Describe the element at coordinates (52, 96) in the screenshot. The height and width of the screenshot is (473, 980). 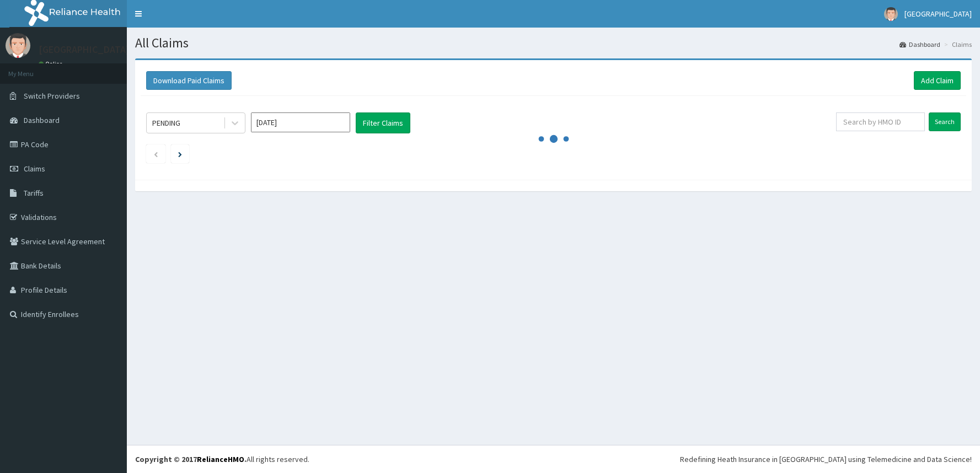
I see `span: Switch Providers` at that location.